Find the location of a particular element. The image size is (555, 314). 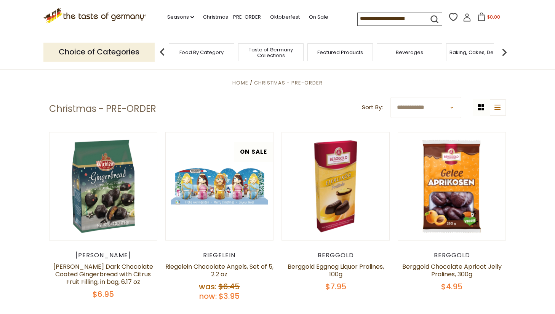

span: Beverages is located at coordinates (409, 52).